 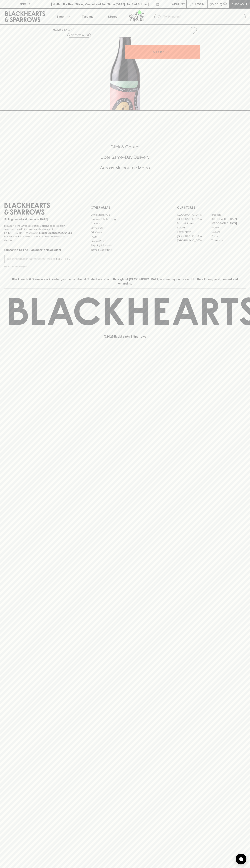 What do you see at coordinates (229, 241) in the screenshot?
I see `a: Thornbury` at bounding box center [229, 241].